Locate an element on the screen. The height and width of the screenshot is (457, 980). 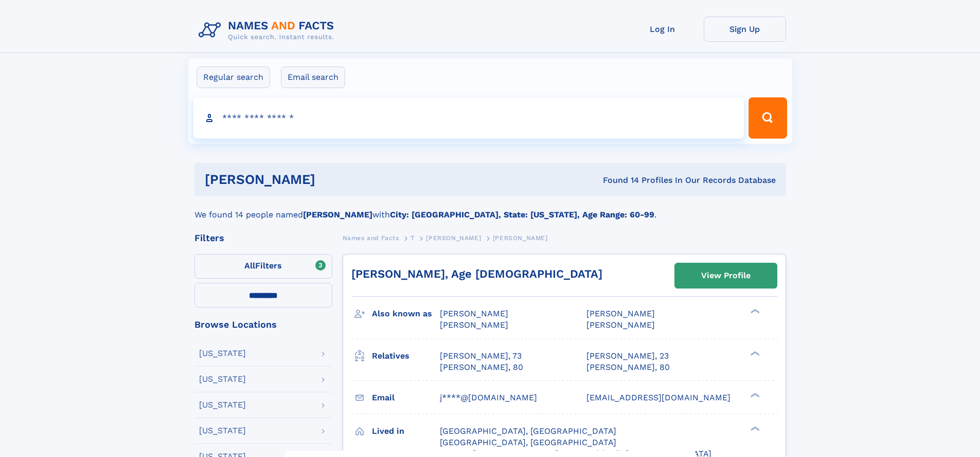
div: Found 14 Profiles In Our Records Database is located at coordinates (617, 181).